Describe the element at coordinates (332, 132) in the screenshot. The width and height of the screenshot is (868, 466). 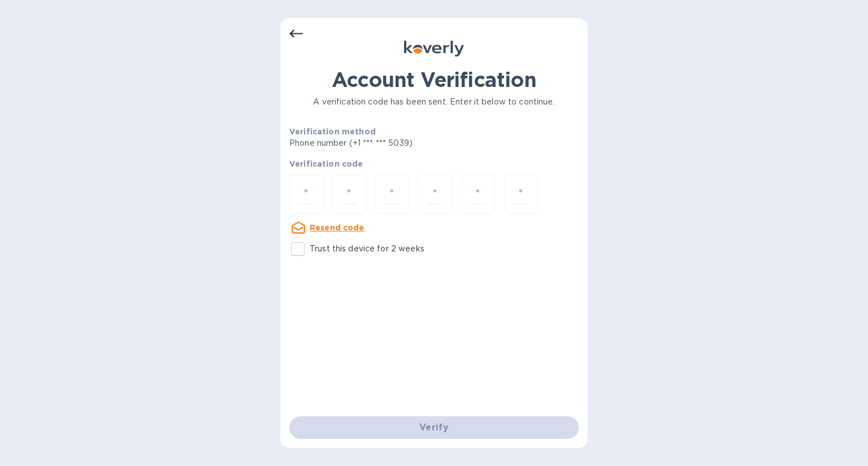
I see `b: Verification method` at that location.